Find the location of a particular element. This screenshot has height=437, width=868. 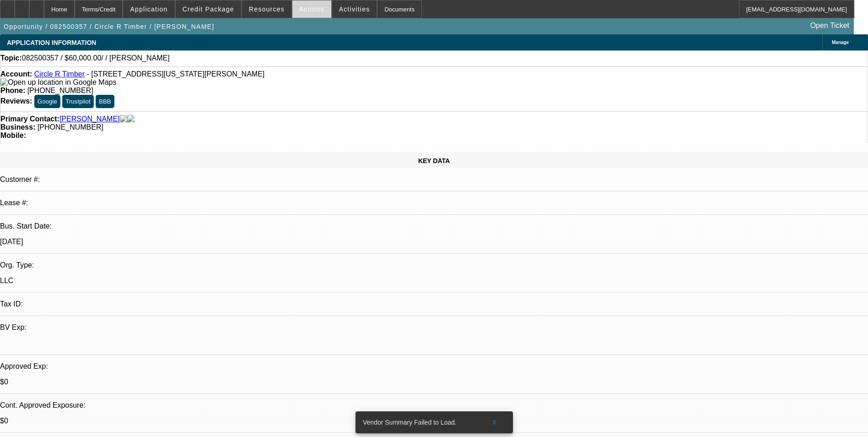

span: X is located at coordinates (494, 422).